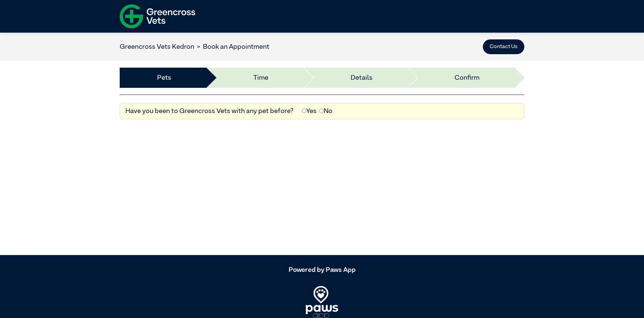 The image size is (644, 318). I want to click on a: Greencross Vets Kedron, so click(157, 47).